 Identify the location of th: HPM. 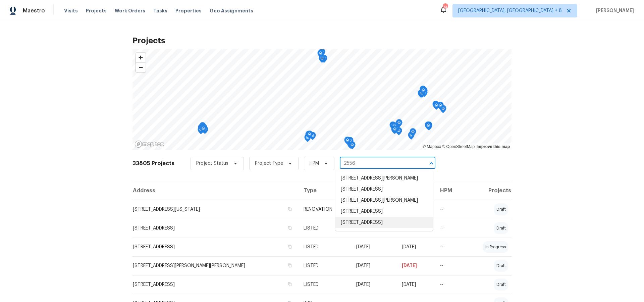
(450, 190).